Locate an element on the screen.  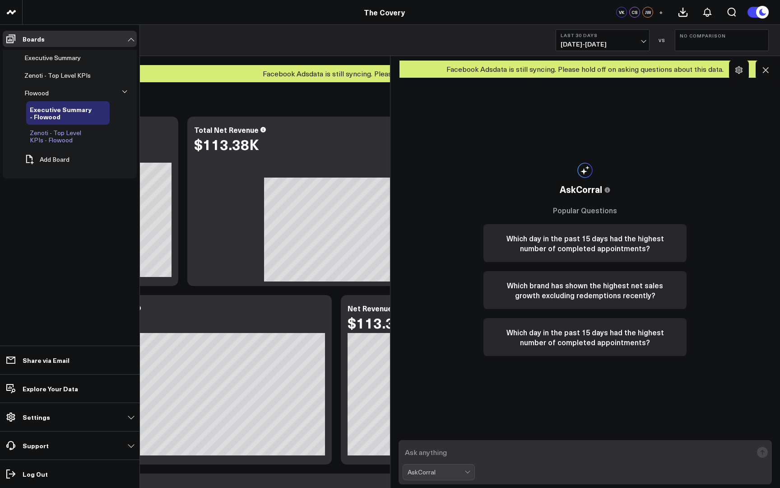
p: Explore Your Data is located at coordinates (50, 388).